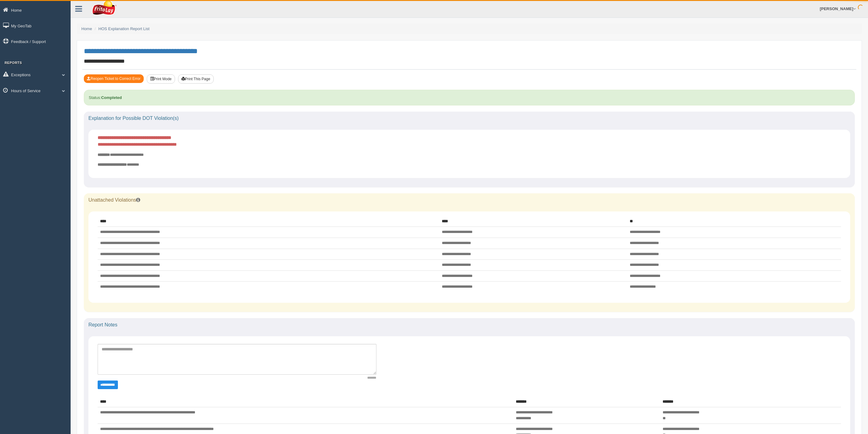 The image size is (868, 434). What do you see at coordinates (161, 79) in the screenshot?
I see `button: Print Mode` at bounding box center [161, 79].